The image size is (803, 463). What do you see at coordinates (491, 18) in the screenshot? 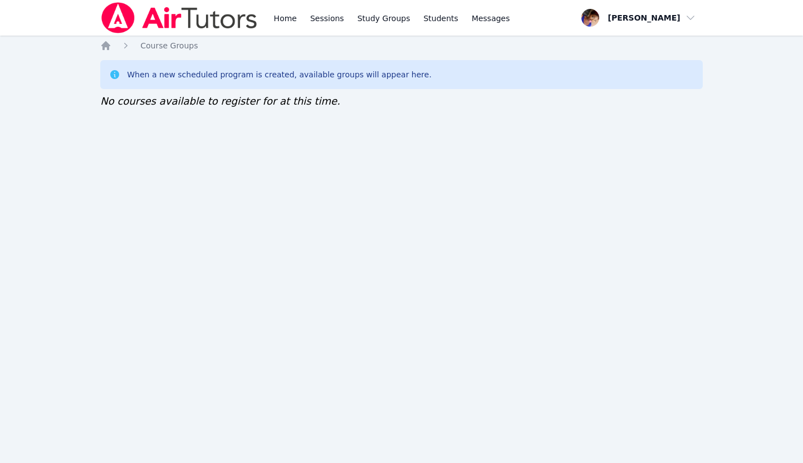
I see `span: Messages` at bounding box center [491, 18].